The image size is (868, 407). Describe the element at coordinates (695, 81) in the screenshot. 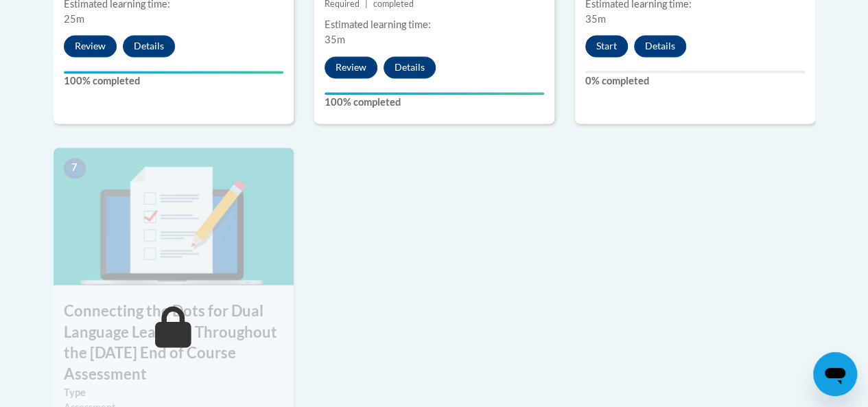

I see `label: 0% completed` at that location.